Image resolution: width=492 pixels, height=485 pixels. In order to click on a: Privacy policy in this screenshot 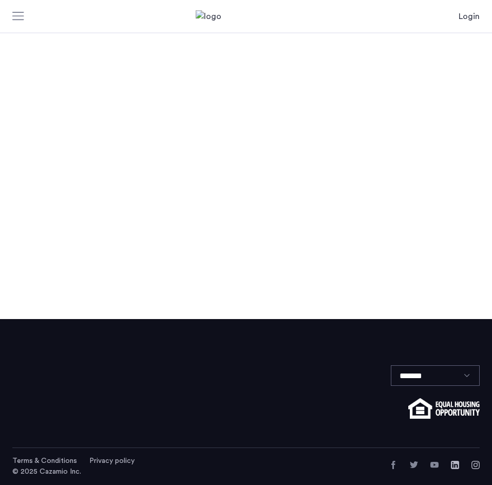, I will do `click(112, 461)`.